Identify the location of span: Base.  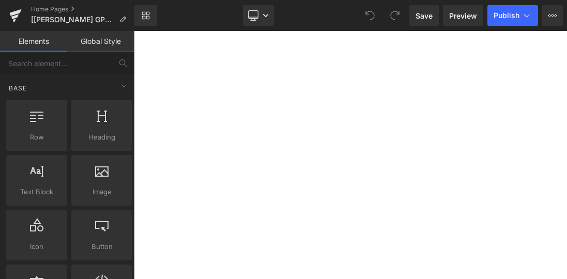
(18, 88).